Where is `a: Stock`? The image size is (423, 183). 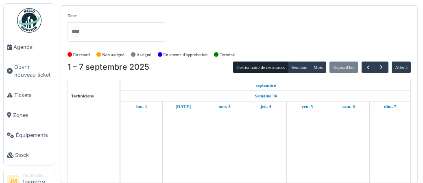
a: Stock is located at coordinates (29, 155).